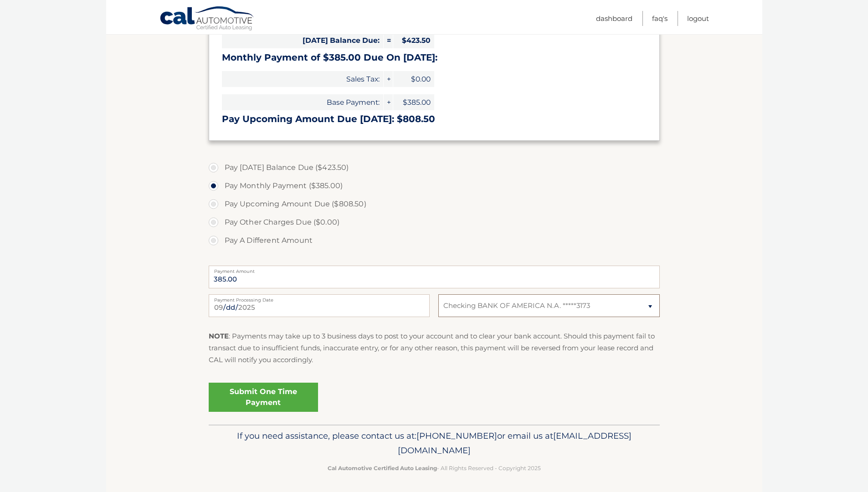  What do you see at coordinates (319, 306) in the screenshot?
I see `input: Payment Date` at bounding box center [319, 306].